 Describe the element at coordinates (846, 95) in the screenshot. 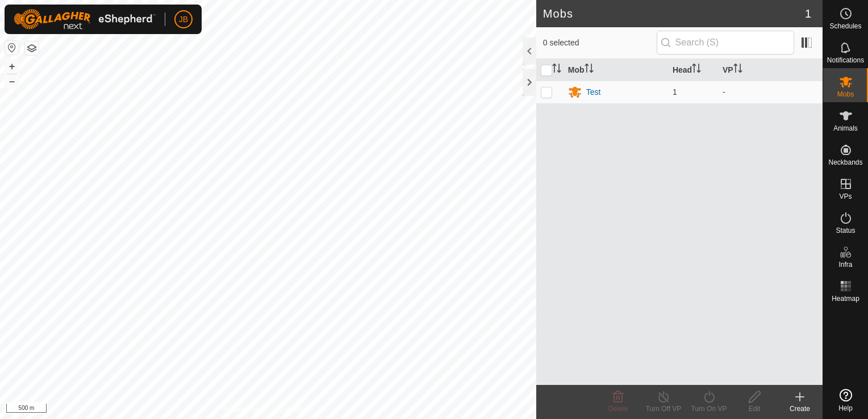

I see `span: Mobs` at that location.